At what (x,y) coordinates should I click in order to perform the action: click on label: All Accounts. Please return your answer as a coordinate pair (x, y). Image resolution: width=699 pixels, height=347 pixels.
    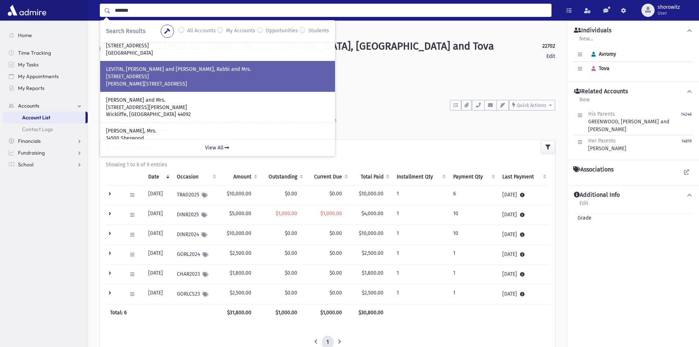
    Looking at the image, I should click on (201, 31).